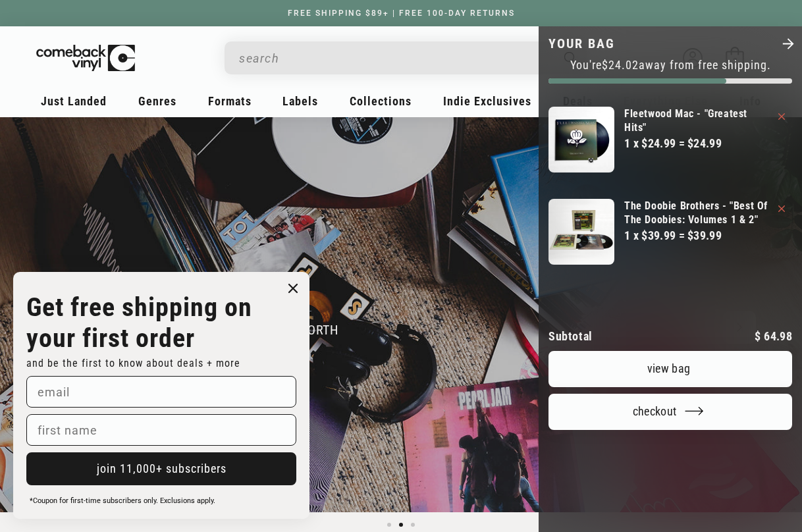 This screenshot has height=532, width=802. I want to click on button: Remove Fleetwood Mac - "Greatest Hits", so click(781, 116).